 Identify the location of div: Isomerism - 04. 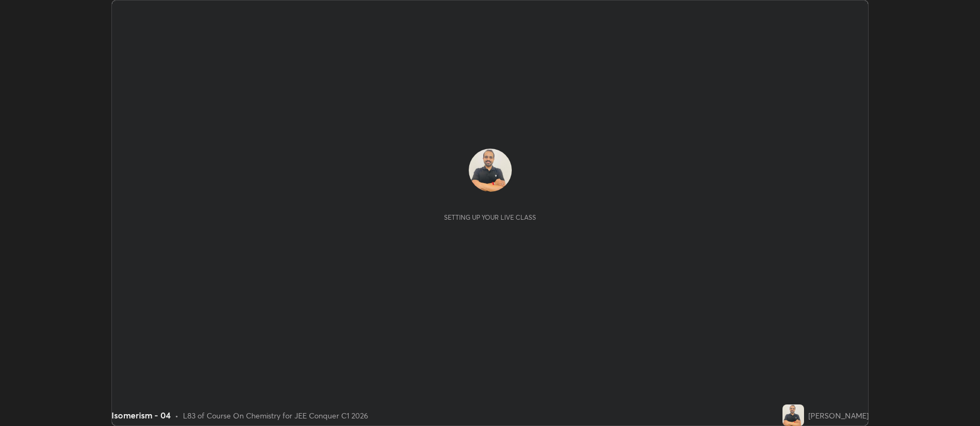
(141, 415).